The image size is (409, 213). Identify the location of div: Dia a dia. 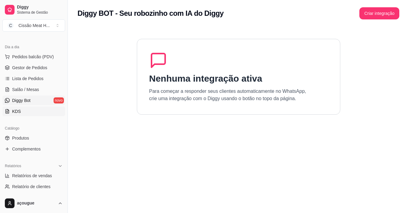
(34, 47).